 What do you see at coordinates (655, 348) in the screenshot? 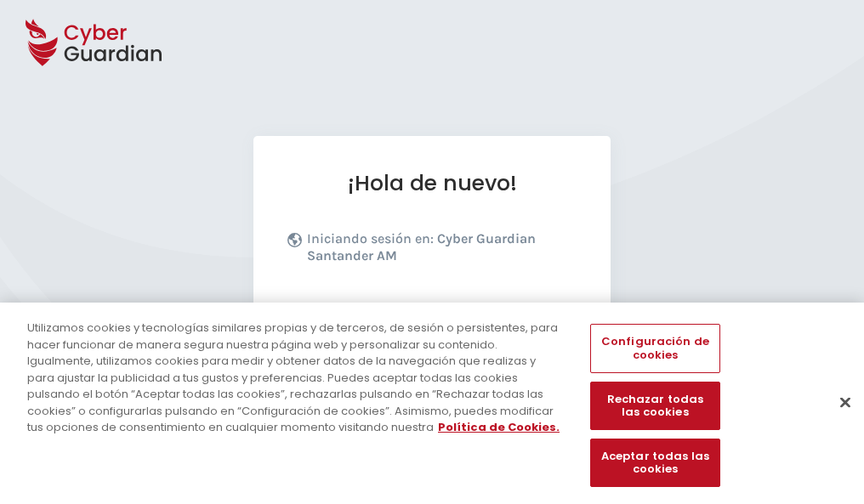
I see `button: Configuración de cookies, Abre el cuadro de diálogo del centro de preferencias.` at bounding box center [655, 348].